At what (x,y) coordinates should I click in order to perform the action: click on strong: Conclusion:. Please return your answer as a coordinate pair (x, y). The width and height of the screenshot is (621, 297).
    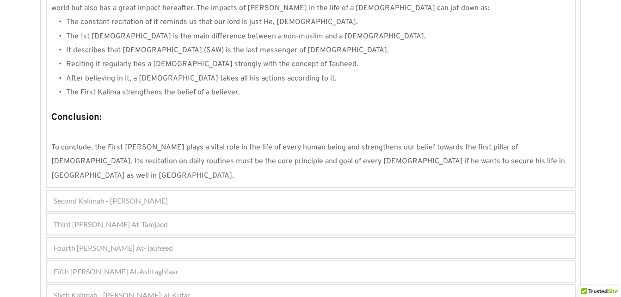
    Looking at the image, I should click on (76, 117).